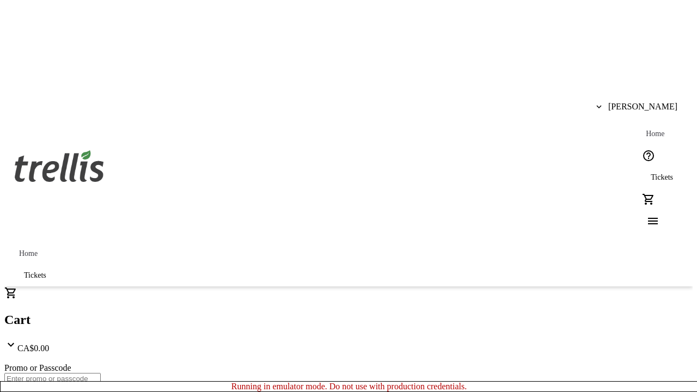 The image size is (697, 392). Describe the element at coordinates (59, 166) in the screenshot. I see `img: Orient E2E Organization Lv8udML1vw's Logo` at that location.